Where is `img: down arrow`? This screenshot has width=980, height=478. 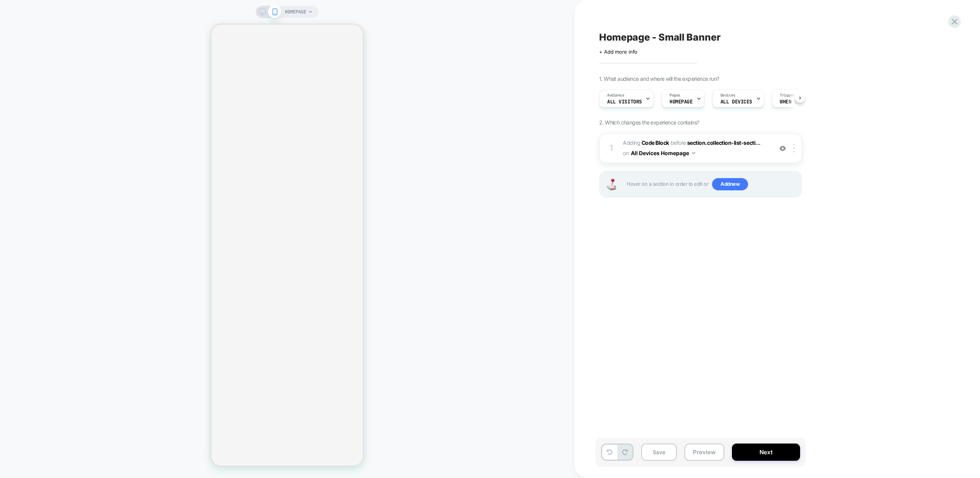 img: down arrow is located at coordinates (694, 153).